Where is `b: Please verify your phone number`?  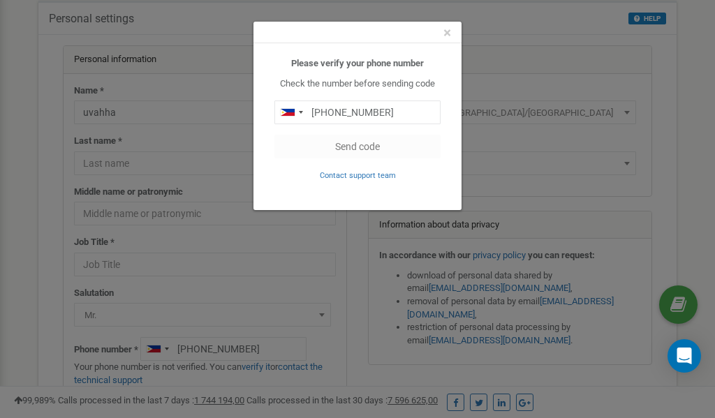 b: Please verify your phone number is located at coordinates (357, 63).